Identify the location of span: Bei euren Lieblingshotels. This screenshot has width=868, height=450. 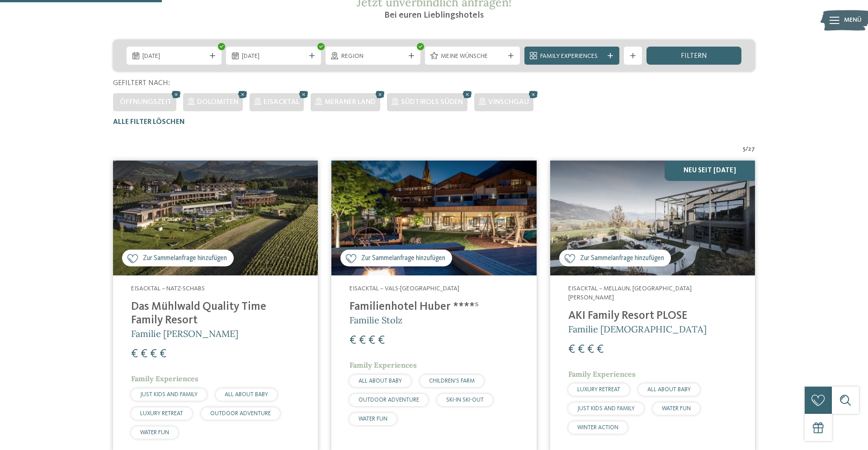
(434, 15).